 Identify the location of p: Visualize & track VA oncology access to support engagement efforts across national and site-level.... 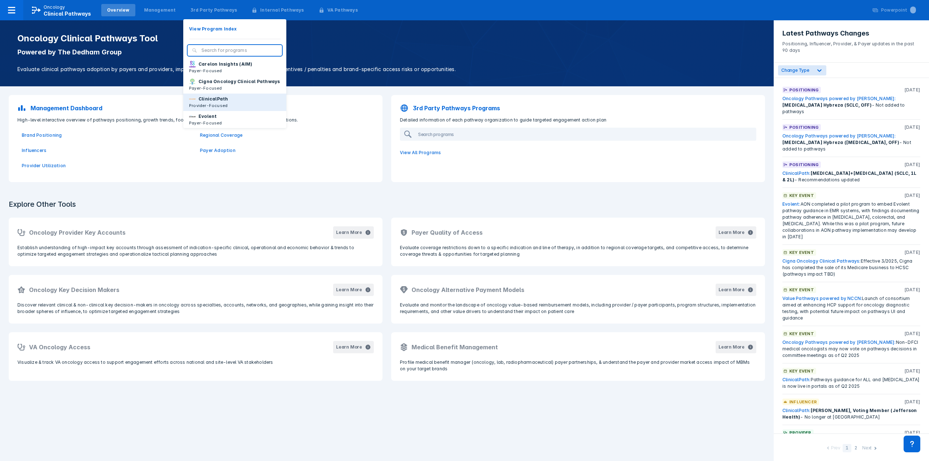
(196, 362).